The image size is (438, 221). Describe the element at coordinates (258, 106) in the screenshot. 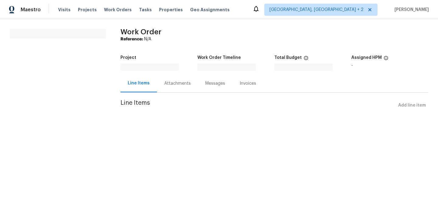

I see `span: Line Items` at that location.